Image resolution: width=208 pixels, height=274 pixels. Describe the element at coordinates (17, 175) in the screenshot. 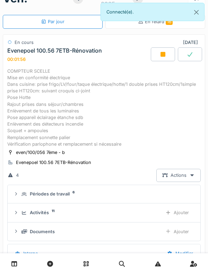

I see `div: 4` at that location.